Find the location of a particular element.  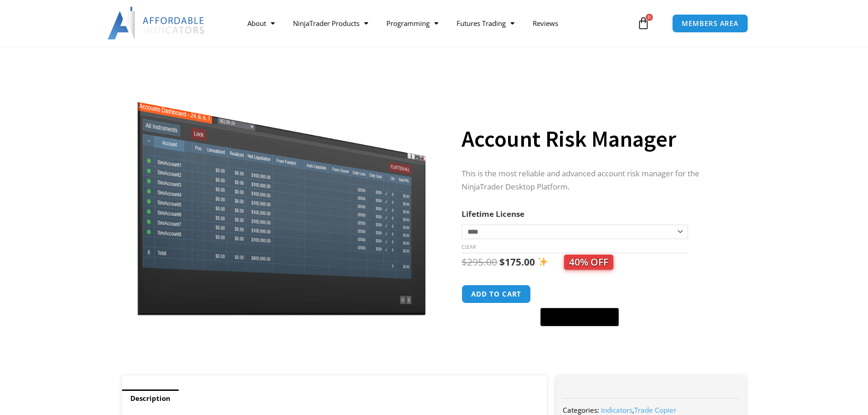

a: Clear options is located at coordinates (468, 247).